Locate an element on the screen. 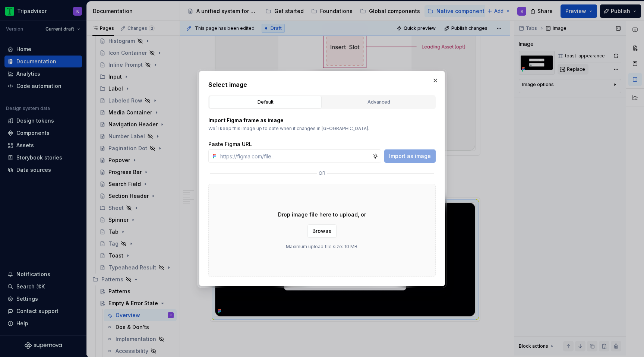 The width and height of the screenshot is (644, 357). input: https://figma.com/file... is located at coordinates (295, 156).